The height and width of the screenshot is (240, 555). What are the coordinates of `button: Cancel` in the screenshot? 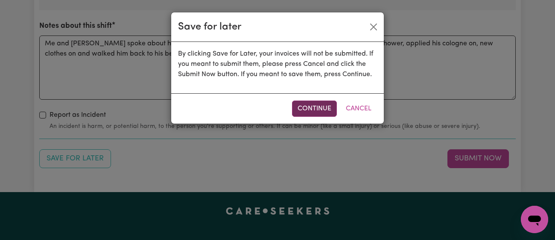 It's located at (359, 109).